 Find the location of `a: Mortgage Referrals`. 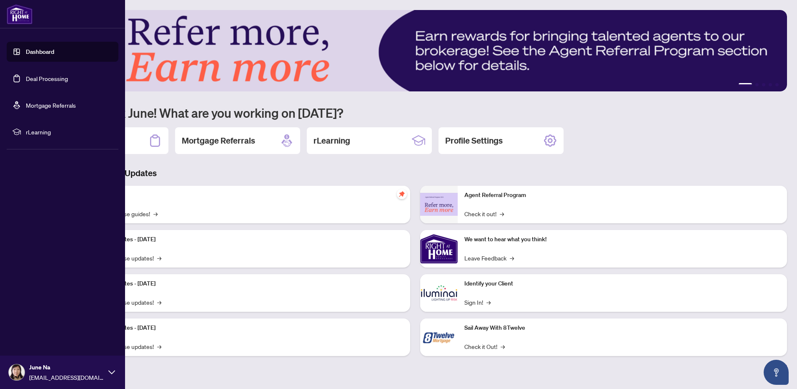

a: Mortgage Referrals is located at coordinates (51, 105).